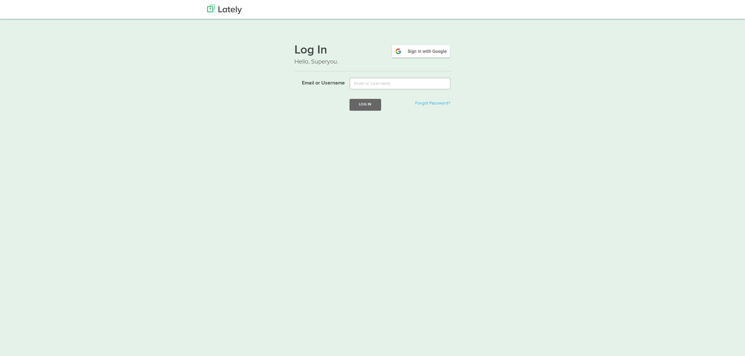 This screenshot has width=745, height=356. Describe the element at coordinates (365, 105) in the screenshot. I see `button: Log In` at that location.